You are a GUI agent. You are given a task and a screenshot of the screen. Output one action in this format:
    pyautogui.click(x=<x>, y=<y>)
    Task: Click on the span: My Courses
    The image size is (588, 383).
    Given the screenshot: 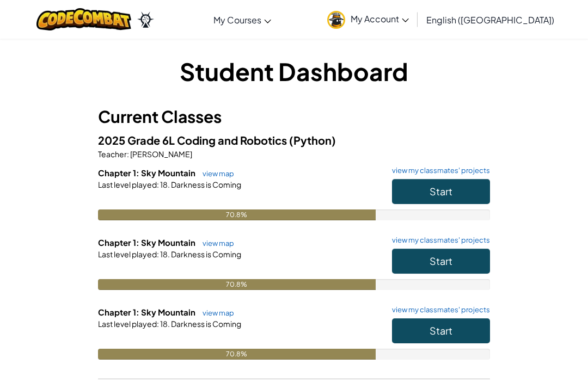 What is the action you would take?
    pyautogui.click(x=237, y=19)
    